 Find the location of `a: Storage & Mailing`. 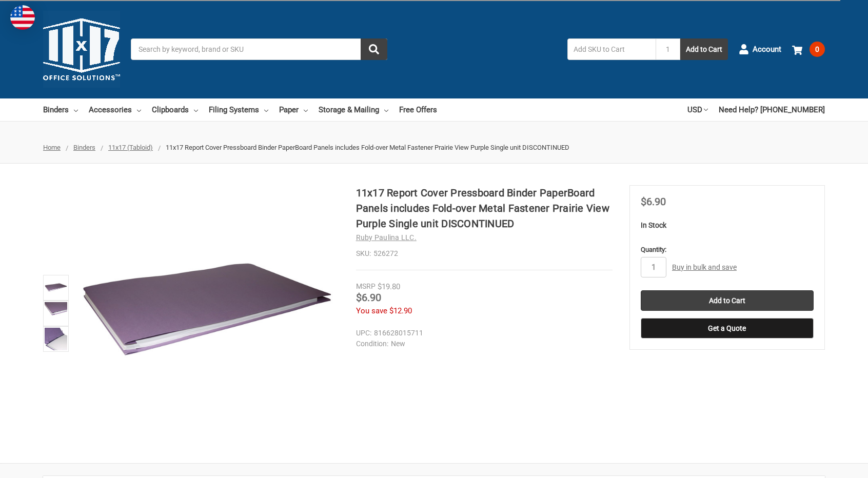

a: Storage & Mailing is located at coordinates (353, 110).